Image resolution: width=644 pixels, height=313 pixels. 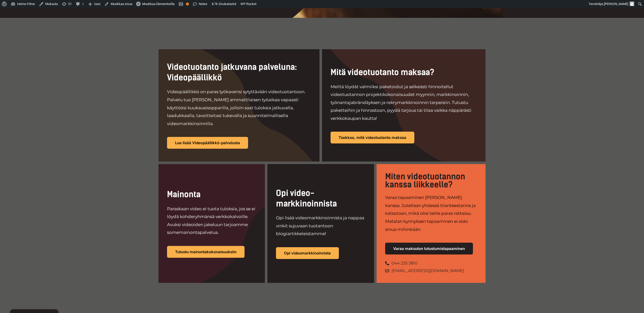 I want to click on span: 044 235 3810, so click(x=403, y=263).